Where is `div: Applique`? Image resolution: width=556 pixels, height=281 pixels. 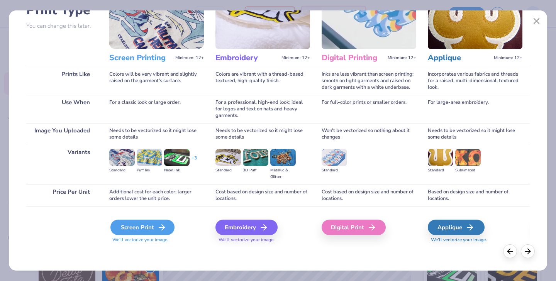
div: Applique is located at coordinates (456, 228).